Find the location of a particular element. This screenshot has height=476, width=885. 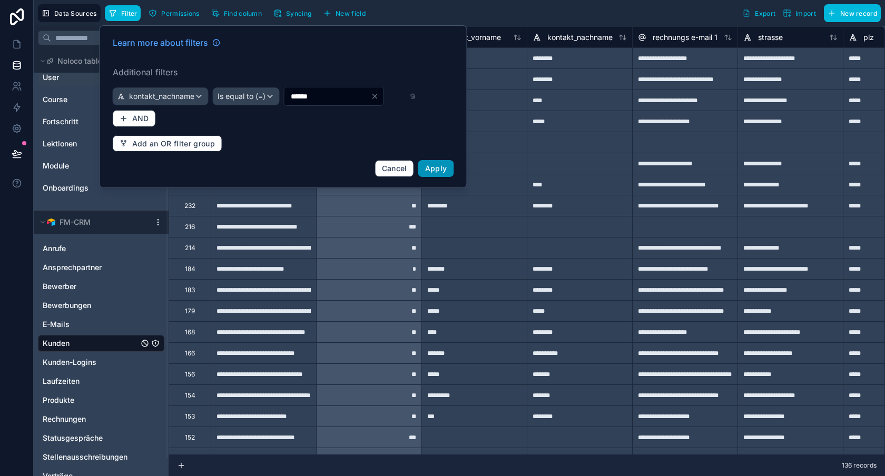

a: Learn more about filters is located at coordinates (167, 43).